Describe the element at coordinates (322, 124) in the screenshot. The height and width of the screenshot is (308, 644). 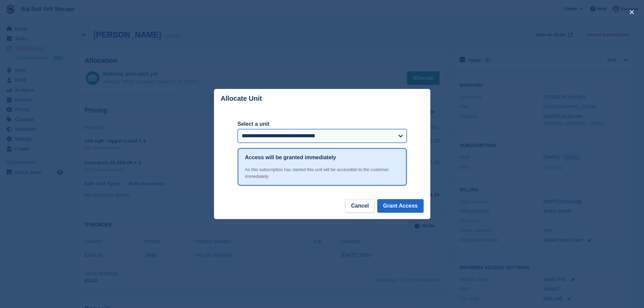
I see `label: Select a unit` at that location.